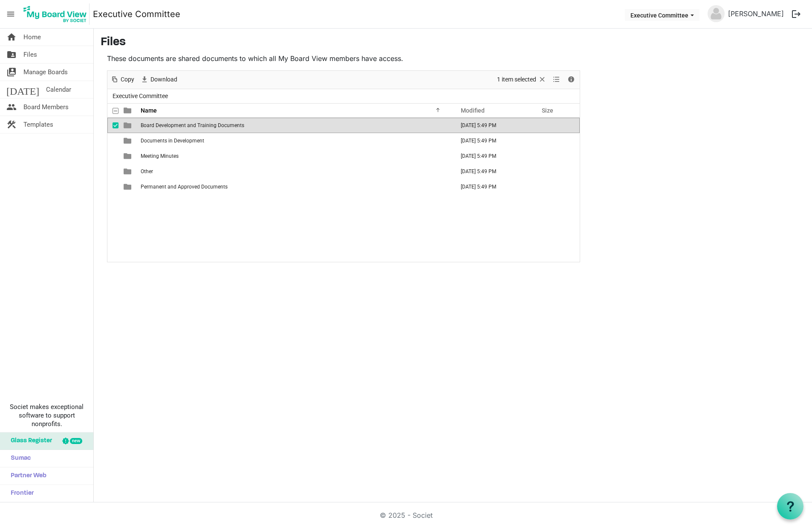 The height and width of the screenshot is (528, 812). Describe the element at coordinates (122, 79) in the screenshot. I see `div: Copy` at that location.